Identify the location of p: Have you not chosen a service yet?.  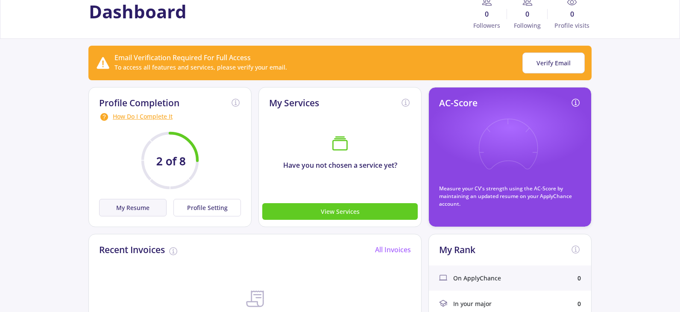
(340, 165).